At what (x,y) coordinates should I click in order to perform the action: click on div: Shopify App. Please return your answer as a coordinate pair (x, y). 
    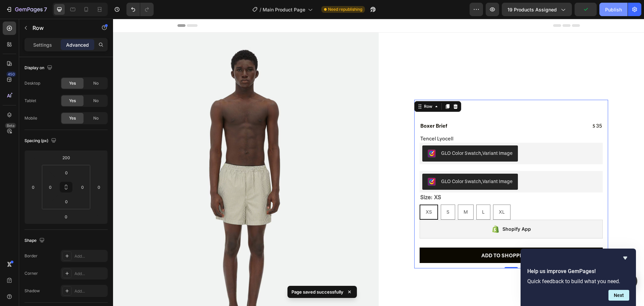
    Looking at the image, I should click on (403, 210).